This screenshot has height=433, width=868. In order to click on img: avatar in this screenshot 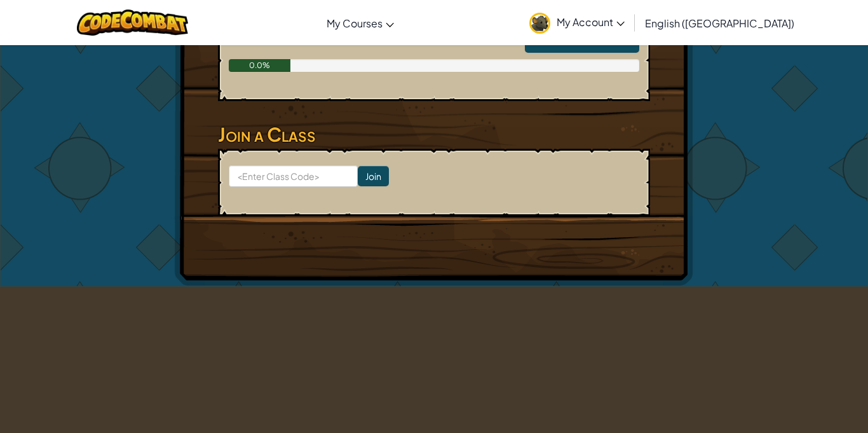, I will do `click(539, 23)`.